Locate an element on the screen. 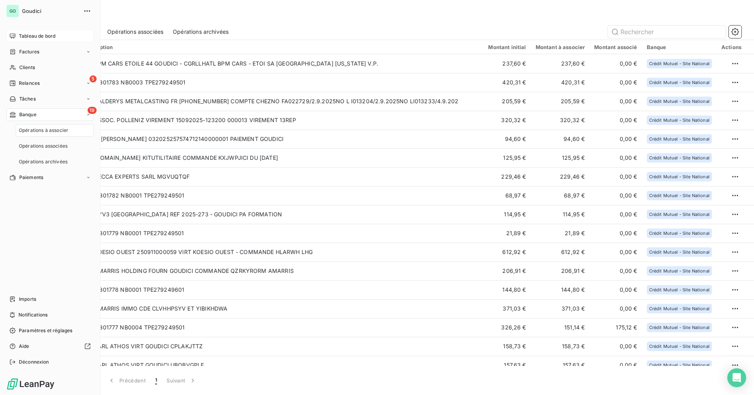  td: 157,63 € is located at coordinates (507, 365).